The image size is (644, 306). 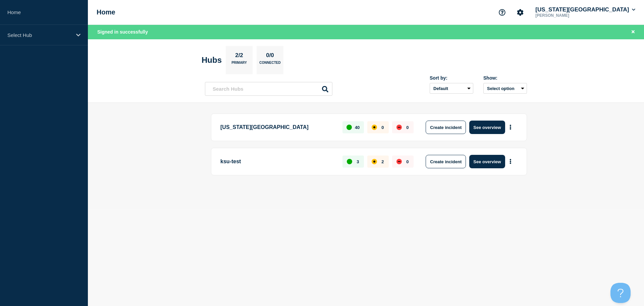 I want to click on h1: Home, so click(x=106, y=12).